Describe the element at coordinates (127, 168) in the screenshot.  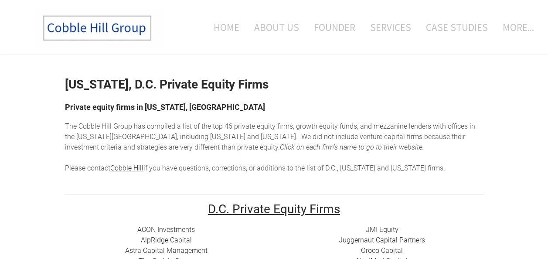
I see `a: Cobble Hill` at that location.